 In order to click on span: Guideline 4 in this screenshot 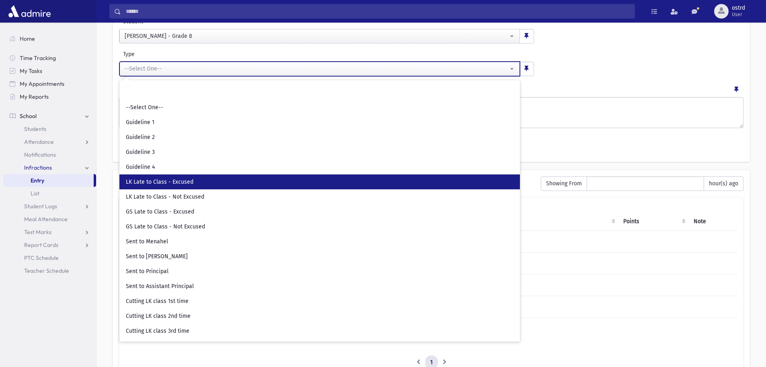, I will do `click(140, 167)`.